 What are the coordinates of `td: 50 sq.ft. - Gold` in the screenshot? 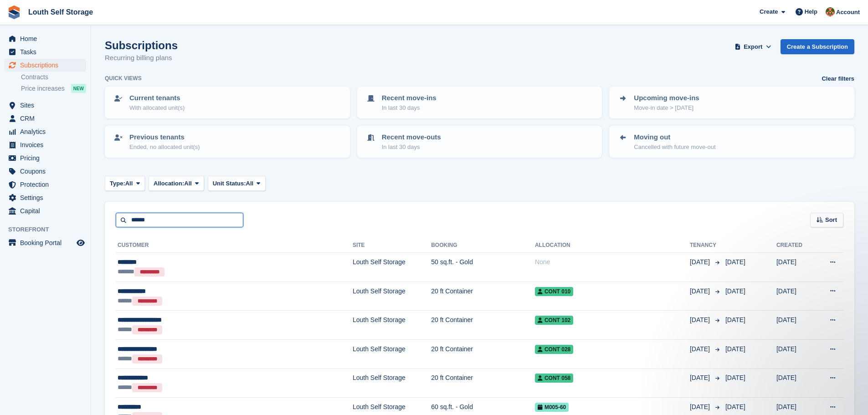 It's located at (483, 267).